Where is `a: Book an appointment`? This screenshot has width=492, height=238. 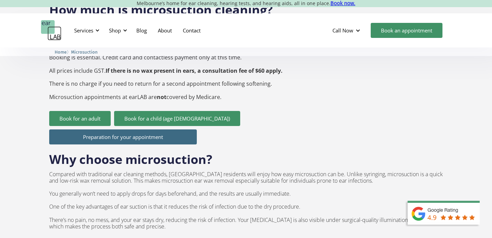 a: Book an appointment is located at coordinates (406, 30).